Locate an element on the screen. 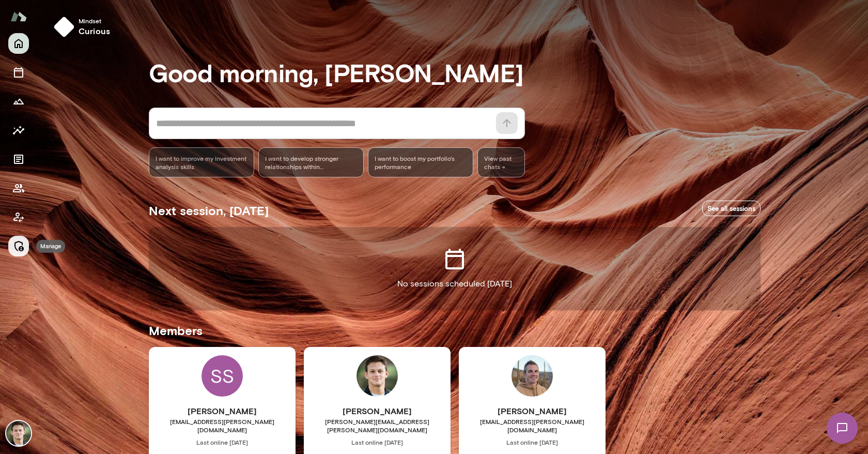 The height and width of the screenshot is (454, 868). div: SS is located at coordinates (223, 376).